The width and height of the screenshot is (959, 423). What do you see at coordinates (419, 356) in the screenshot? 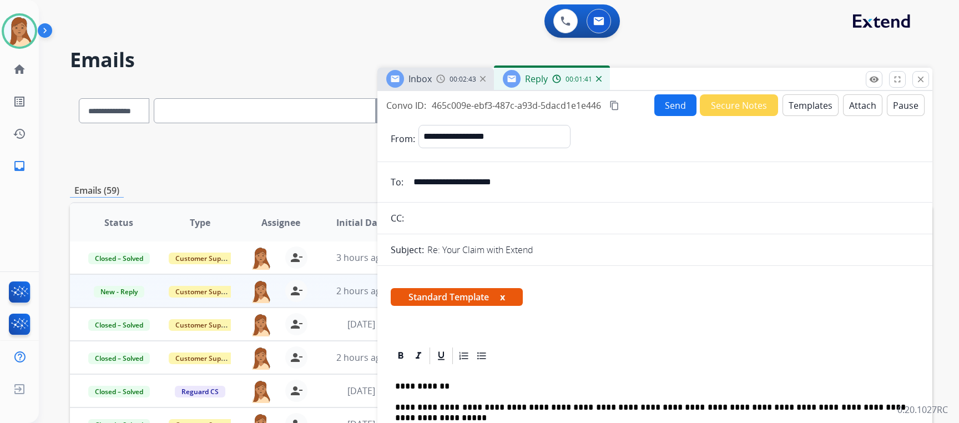
I see `div: Italic` at bounding box center [419, 356].